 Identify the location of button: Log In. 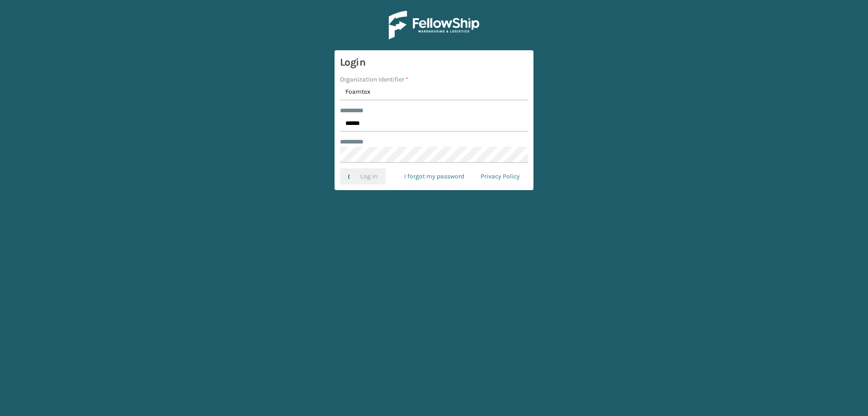
(362, 177).